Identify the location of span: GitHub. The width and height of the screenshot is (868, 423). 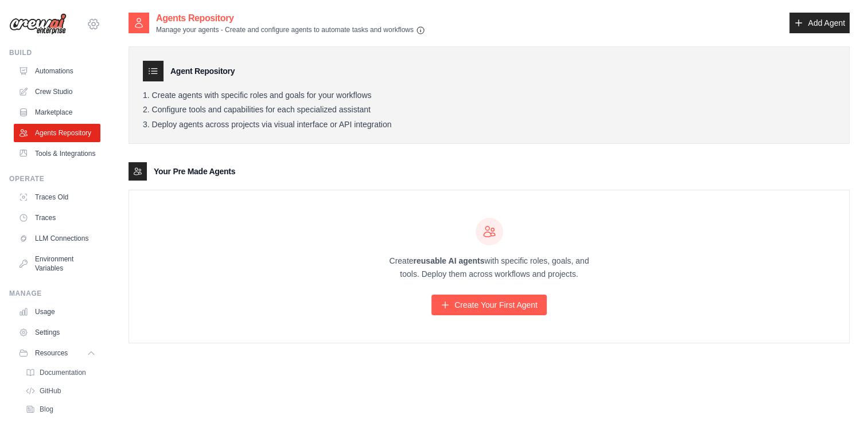
(50, 391).